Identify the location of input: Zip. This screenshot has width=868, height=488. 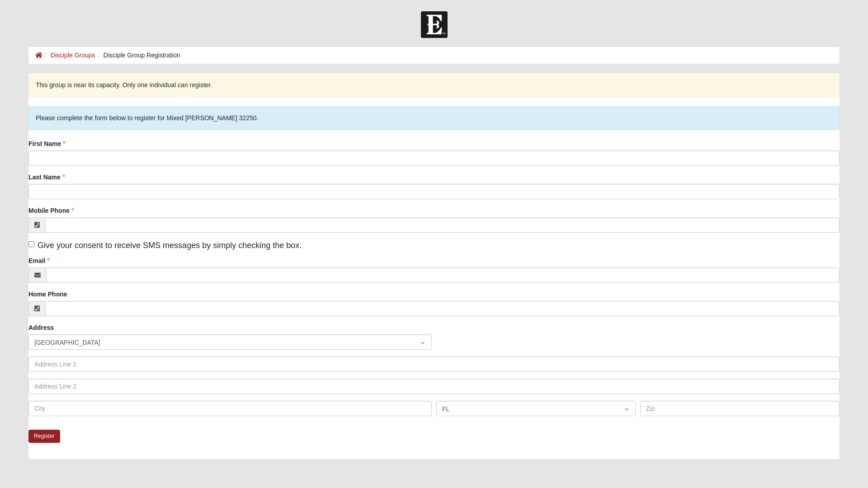
(740, 409).